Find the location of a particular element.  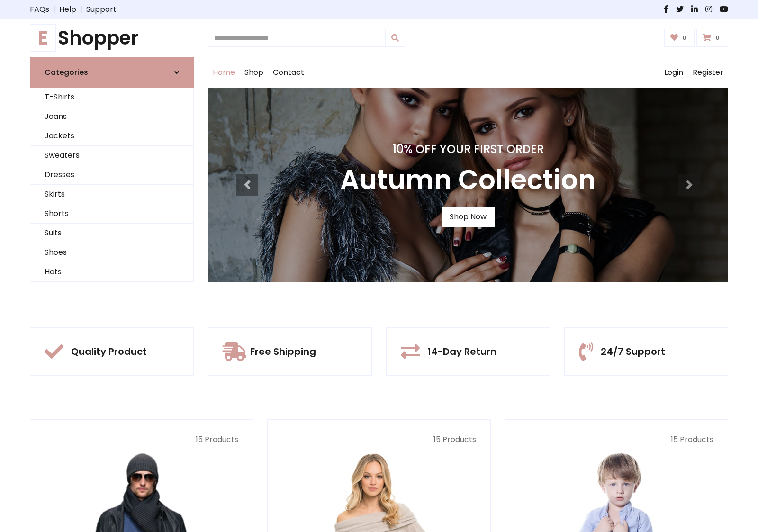

a: Register is located at coordinates (708, 72).